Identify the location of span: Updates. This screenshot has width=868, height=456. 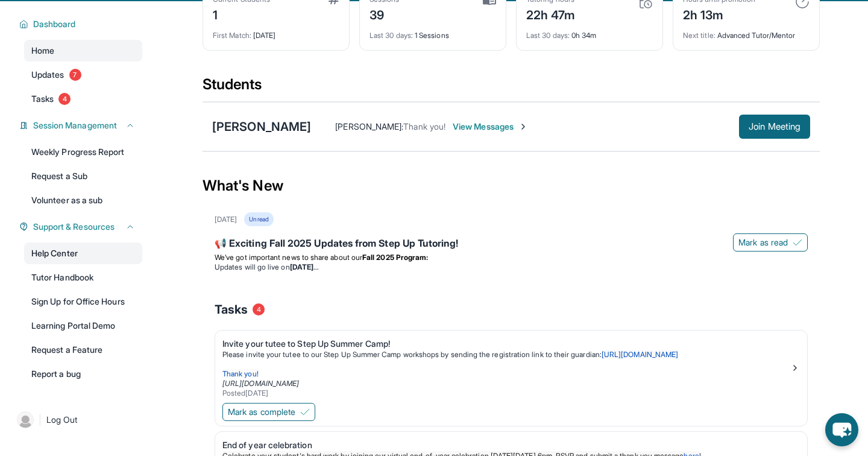
(48, 74).